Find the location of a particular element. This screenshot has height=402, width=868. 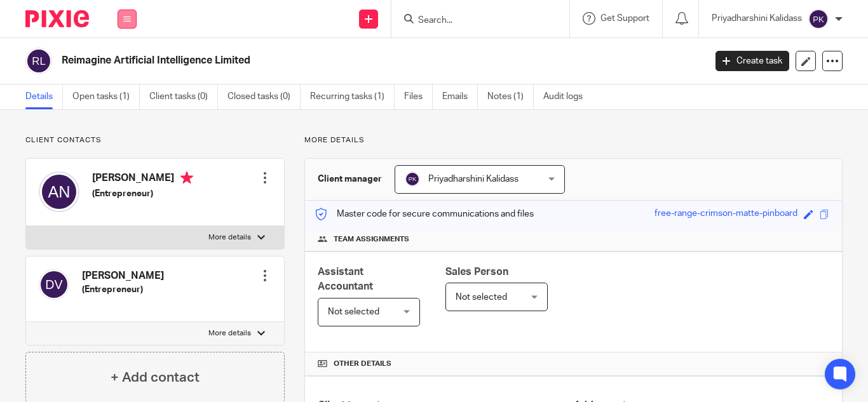

span: Sales Person is located at coordinates (477, 272).